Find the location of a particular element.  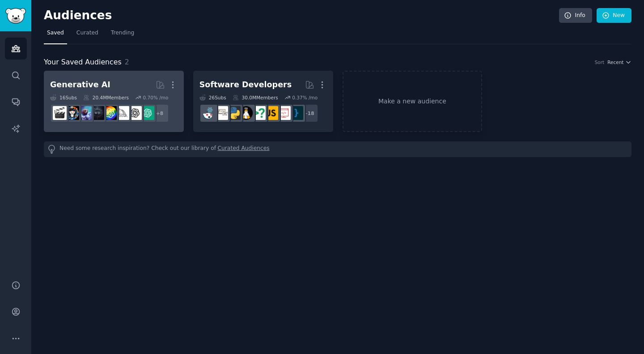

img: weirddalle is located at coordinates (97, 113).